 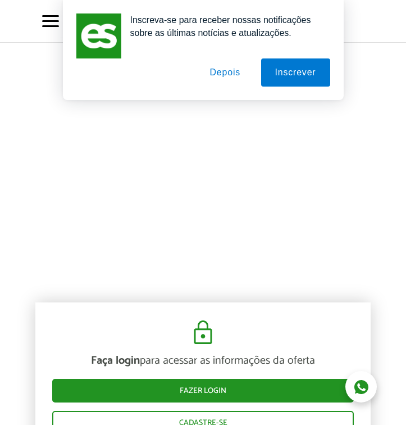 I want to click on button: Depois, so click(x=225, y=73).